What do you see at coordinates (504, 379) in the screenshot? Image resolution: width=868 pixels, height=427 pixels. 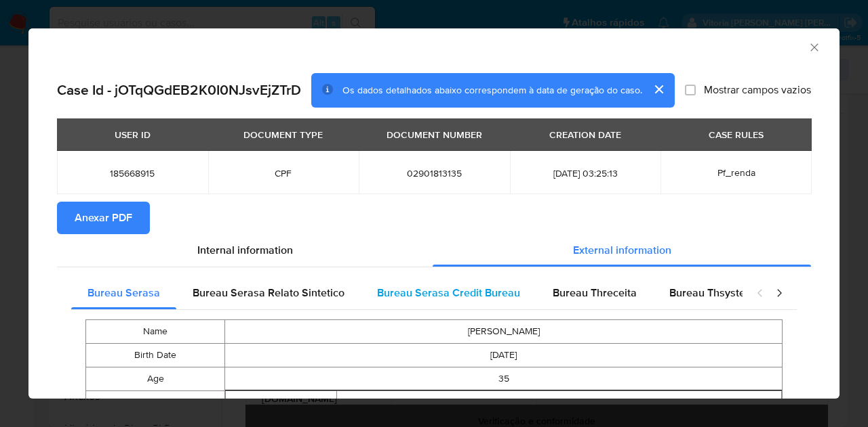 I see `td: 35` at bounding box center [504, 379].